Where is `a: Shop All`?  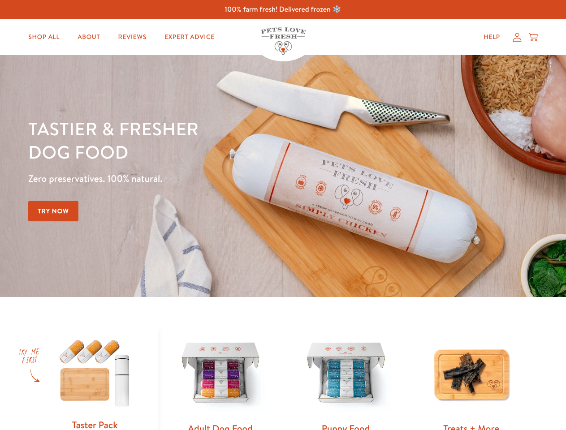
a: Shop All is located at coordinates (44, 37).